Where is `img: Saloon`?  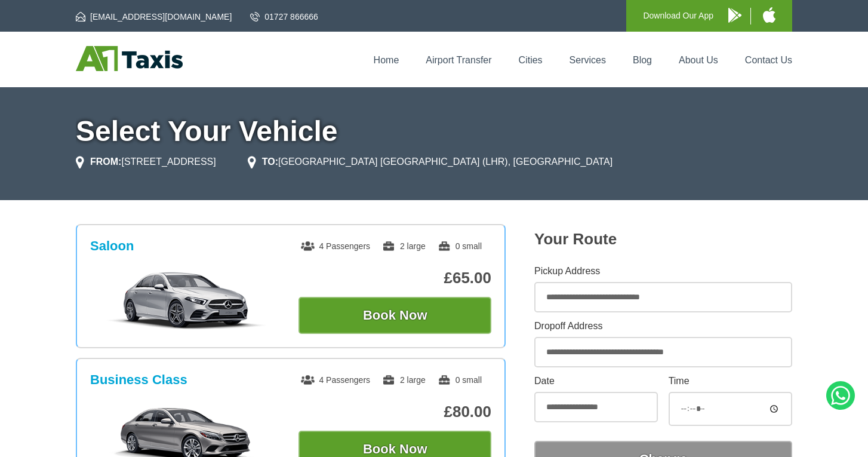
img: Saloon is located at coordinates (187, 301).